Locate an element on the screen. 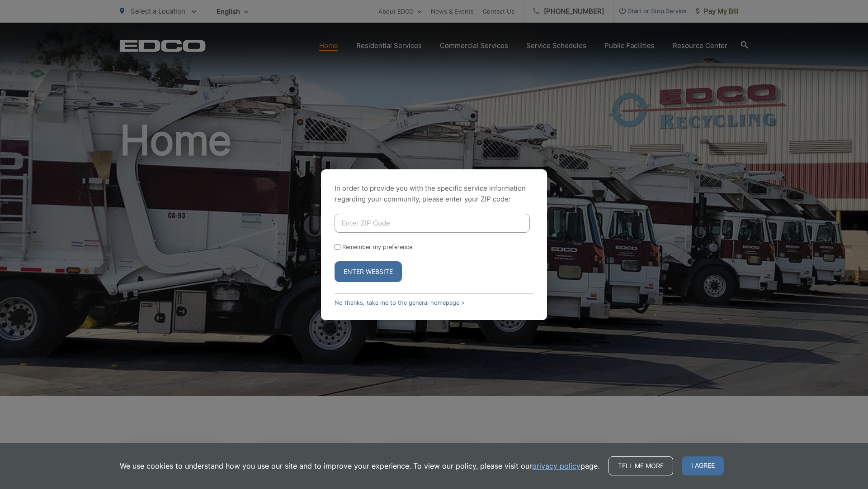 This screenshot has width=868, height=489. a: No thanks, take me to the general homepage > is located at coordinates (400, 302).